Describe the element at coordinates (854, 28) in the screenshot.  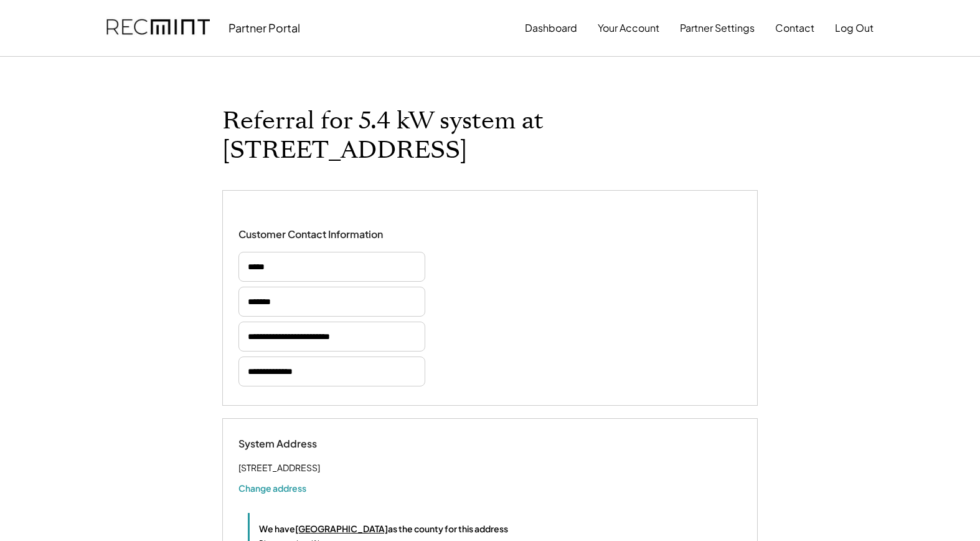
I see `button: Log Out` at that location.